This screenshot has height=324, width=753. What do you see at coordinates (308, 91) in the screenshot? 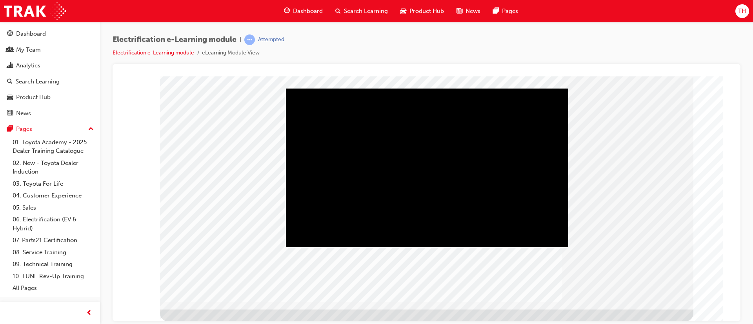
I see `div: Video` at bounding box center [308, 91].